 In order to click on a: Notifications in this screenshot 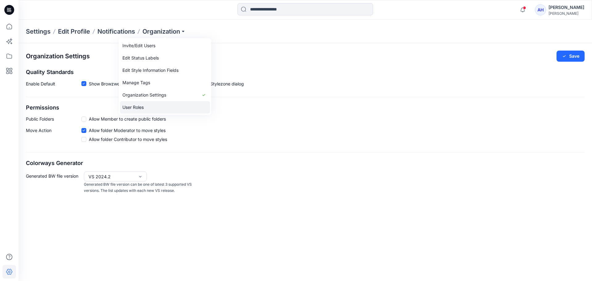, I will do `click(116, 31)`.